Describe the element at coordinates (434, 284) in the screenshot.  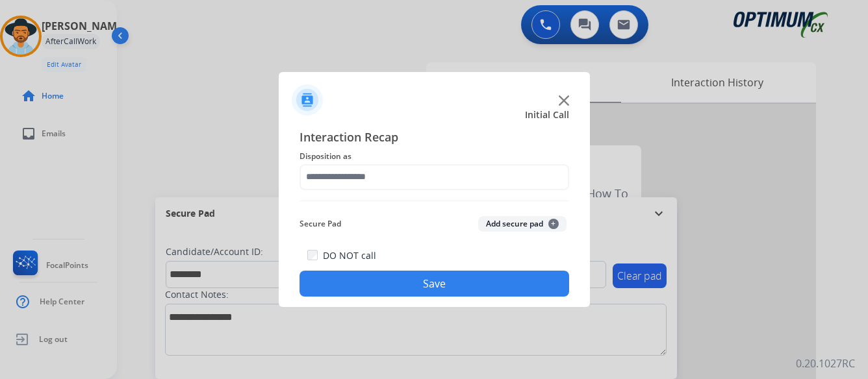
I see `button: Save` at that location.